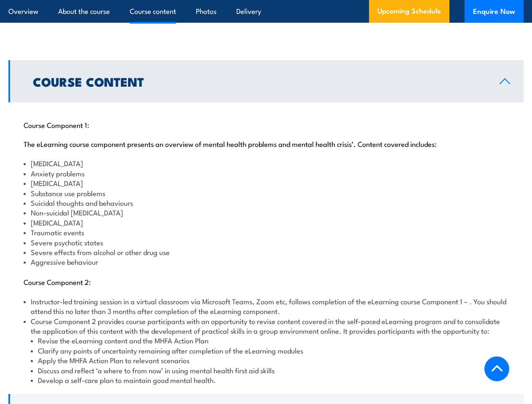 The width and height of the screenshot is (532, 404). Describe the element at coordinates (269, 380) in the screenshot. I see `li: Develop a self-care plan to maintain good mental health.` at that location.